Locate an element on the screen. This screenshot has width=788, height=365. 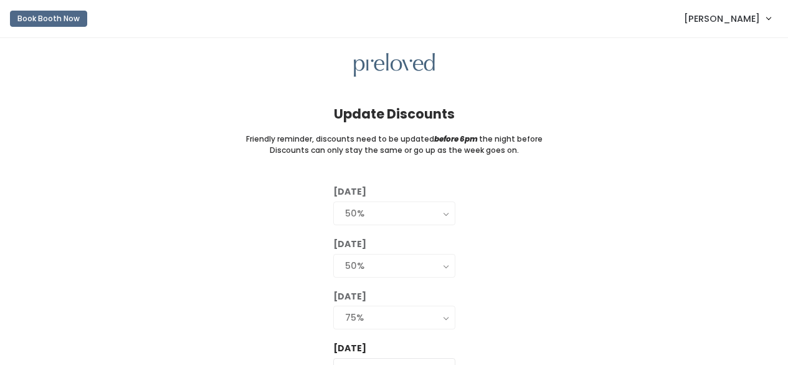
button: 75% is located at coordinates (395, 317).